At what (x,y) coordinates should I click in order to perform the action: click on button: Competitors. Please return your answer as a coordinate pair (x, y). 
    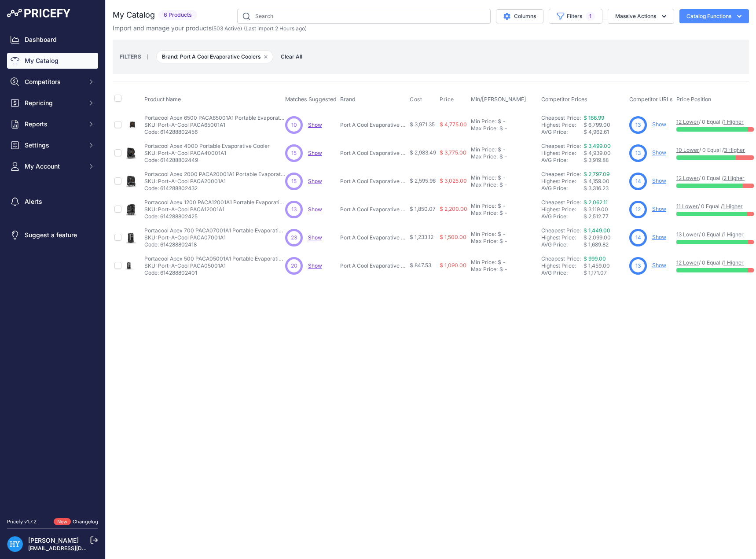
    Looking at the image, I should click on (52, 82).